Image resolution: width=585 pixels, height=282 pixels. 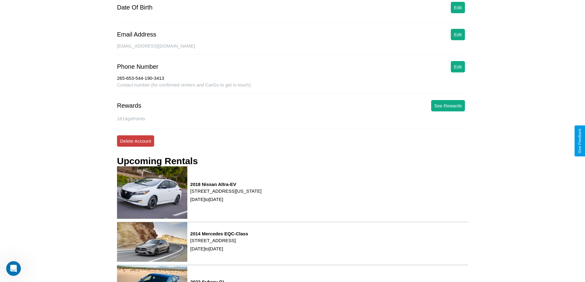 What do you see at coordinates (157, 161) in the screenshot?
I see `h3: Upcoming Rentals` at bounding box center [157, 161].